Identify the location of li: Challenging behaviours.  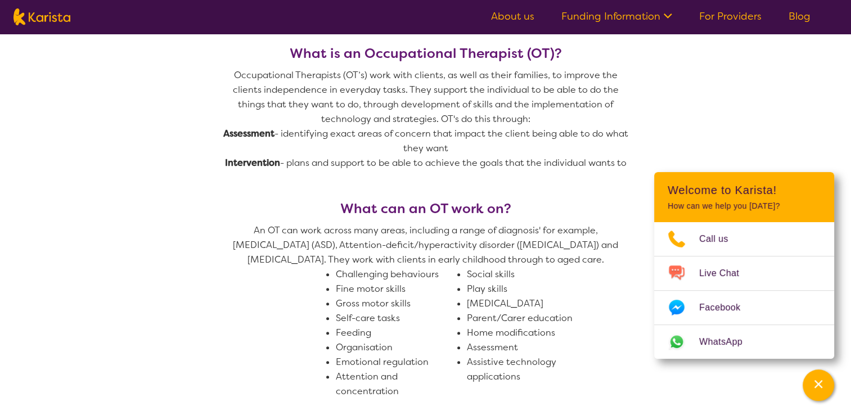
(396, 274).